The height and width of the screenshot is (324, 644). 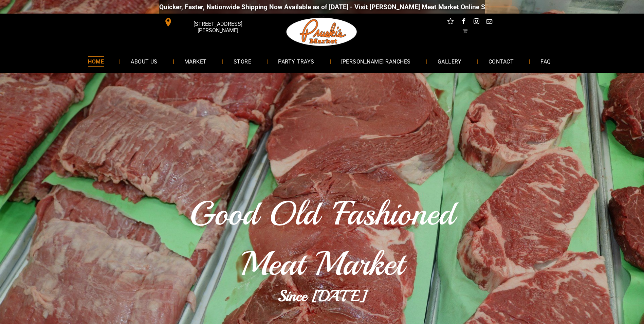 What do you see at coordinates (144, 61) in the screenshot?
I see `a: ABOUT US` at bounding box center [144, 61].